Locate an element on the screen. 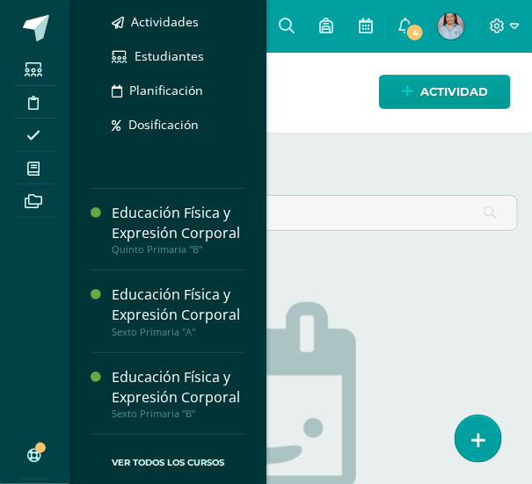  a: Educación Física y Expresión CorporalSexto Primaria "B" is located at coordinates (178, 394).